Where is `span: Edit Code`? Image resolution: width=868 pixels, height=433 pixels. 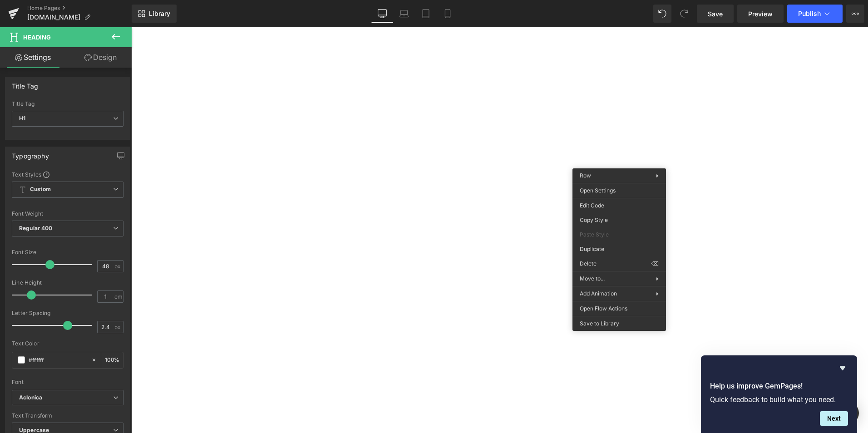 span: Edit Code is located at coordinates (620, 206).